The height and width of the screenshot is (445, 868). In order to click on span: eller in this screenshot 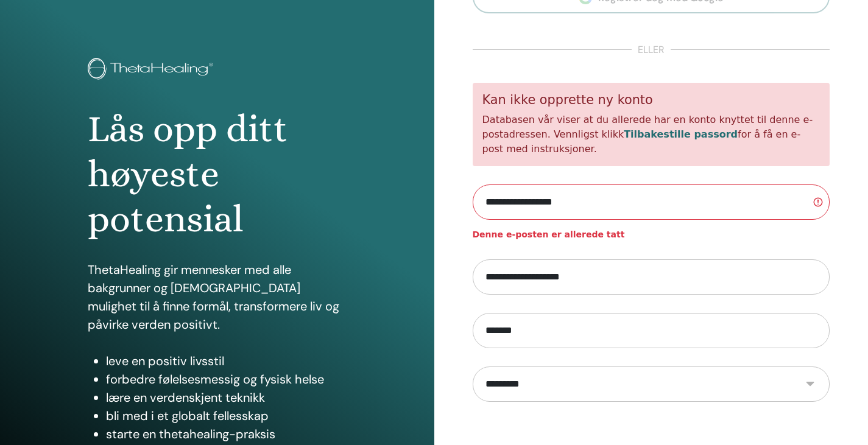, I will do `click(651, 50)`.